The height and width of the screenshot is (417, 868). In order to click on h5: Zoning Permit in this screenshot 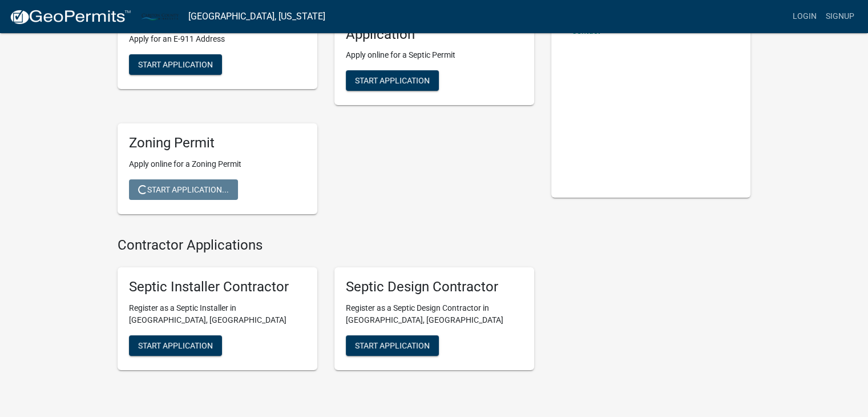, I will do `click(217, 143)`.